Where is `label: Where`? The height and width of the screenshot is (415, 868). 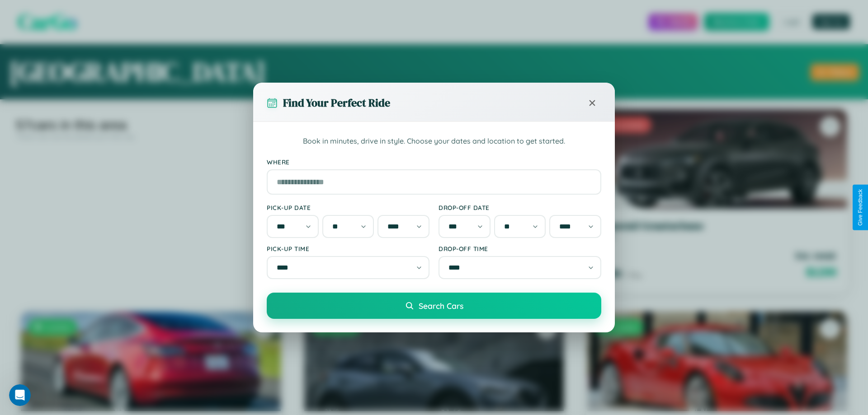
label: Where is located at coordinates (434, 162).